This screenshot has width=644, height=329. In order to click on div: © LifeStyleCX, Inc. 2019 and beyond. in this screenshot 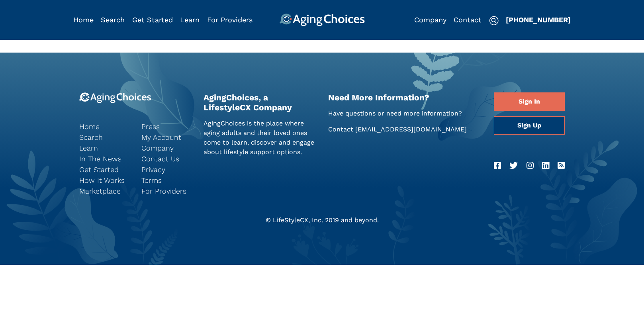, I will do `click(322, 220)`.